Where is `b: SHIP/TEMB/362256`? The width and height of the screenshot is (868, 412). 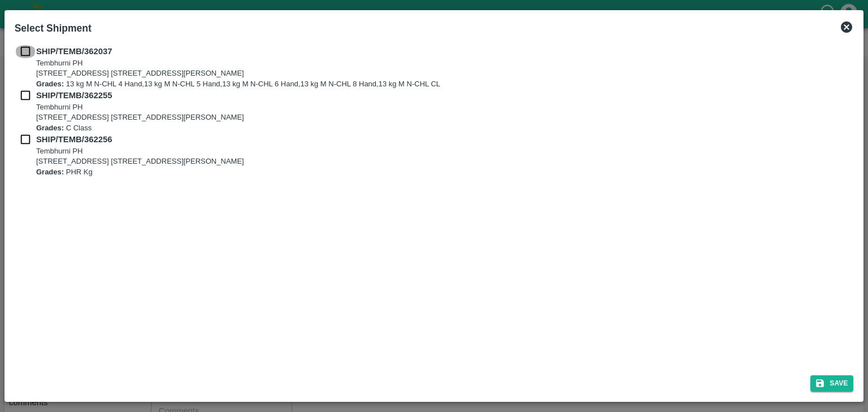
b: SHIP/TEMB/362256 is located at coordinates (74, 139).